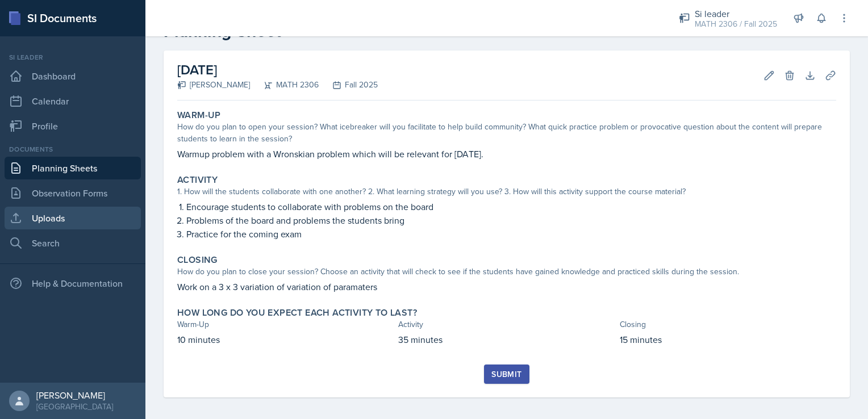  What do you see at coordinates (73, 243) in the screenshot?
I see `a: Search` at bounding box center [73, 243].